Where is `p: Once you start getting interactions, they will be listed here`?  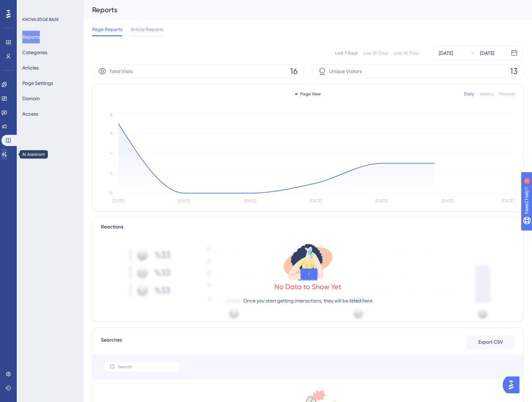 p: Once you start getting interactions, they will be listed here is located at coordinates (308, 301).